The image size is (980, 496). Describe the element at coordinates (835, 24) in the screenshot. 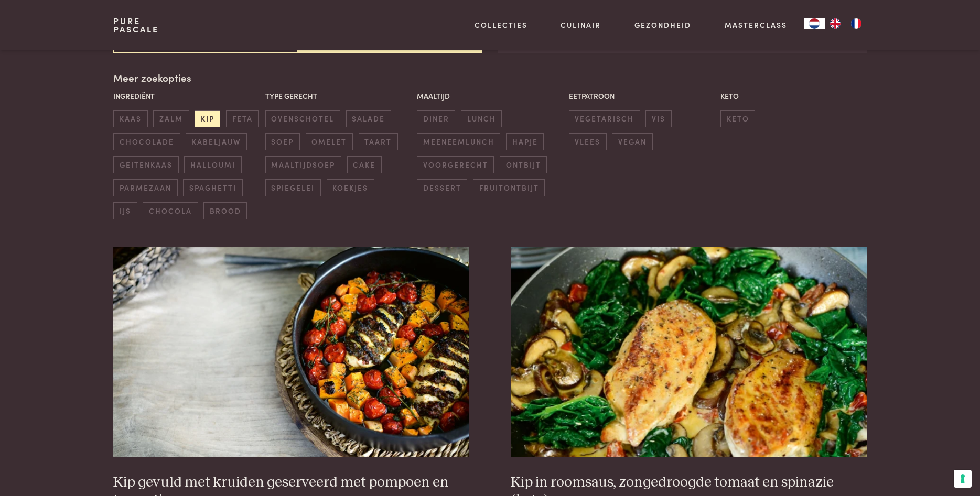

I see `aside: Language selected: Nederlands` at that location.